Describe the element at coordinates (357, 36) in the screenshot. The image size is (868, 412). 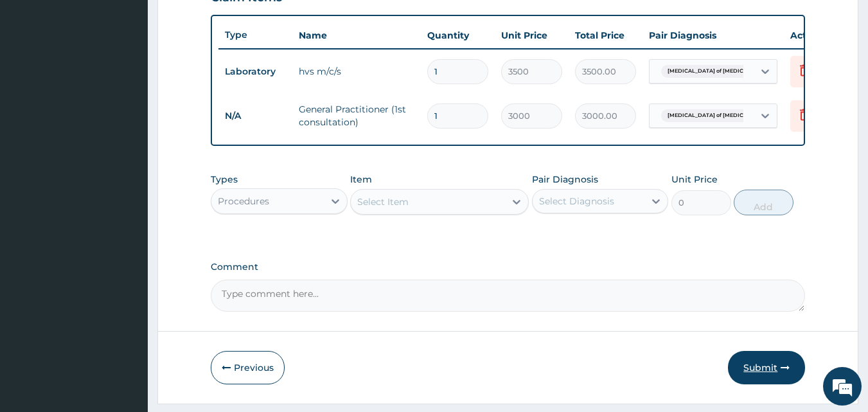
I see `th: Name` at that location.